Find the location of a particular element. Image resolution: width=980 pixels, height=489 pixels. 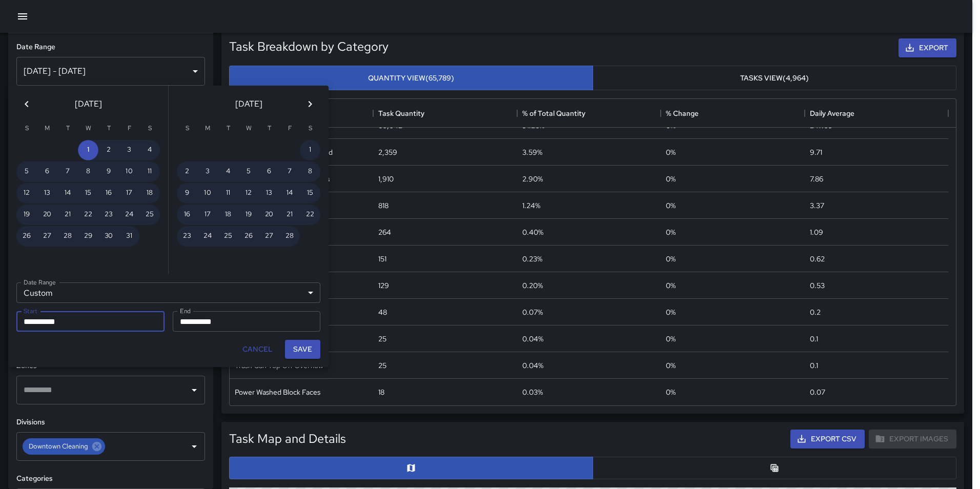

button: 31 is located at coordinates (129, 236).